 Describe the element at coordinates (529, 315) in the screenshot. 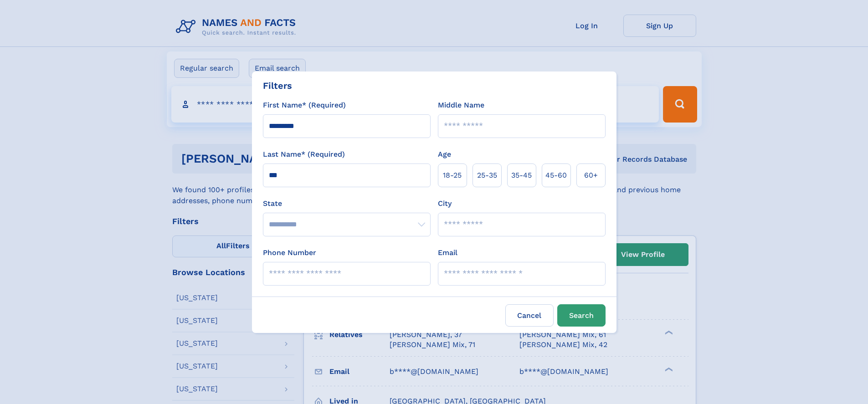

I see `label: Cancel` at that location.